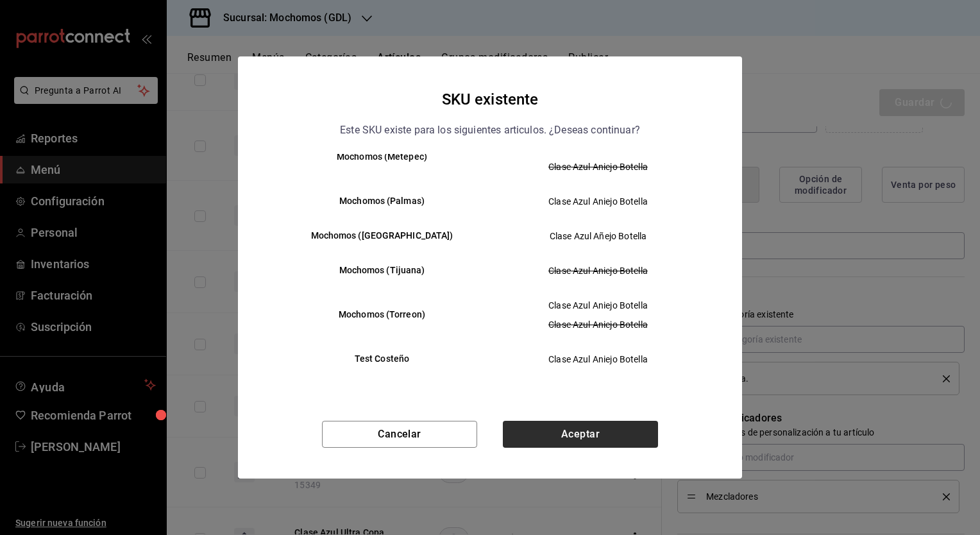  What do you see at coordinates (490, 100) in the screenshot?
I see `h4: SKU existente` at bounding box center [490, 100].